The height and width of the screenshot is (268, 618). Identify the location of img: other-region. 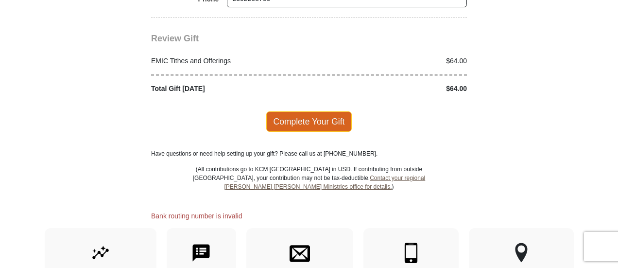
(522, 253).